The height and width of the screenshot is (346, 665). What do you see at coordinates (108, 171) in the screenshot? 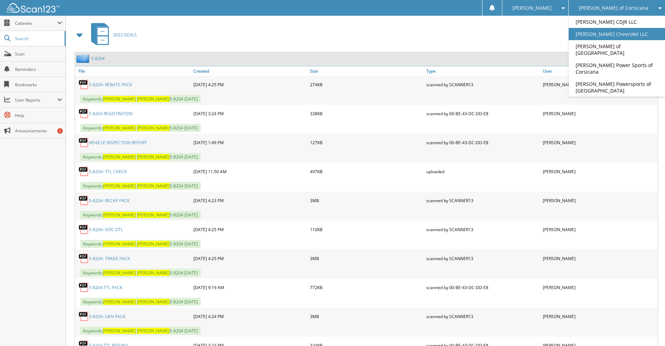
I see `a: 5-8204- TTL CHECK` at bounding box center [108, 171].